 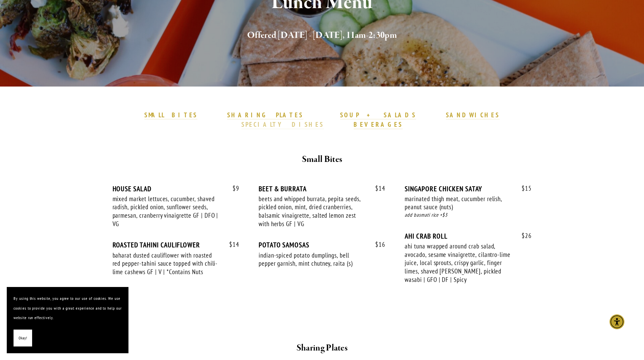 What do you see at coordinates (322, 188) in the screenshot?
I see `div: BEET & BURRATA` at bounding box center [322, 188].